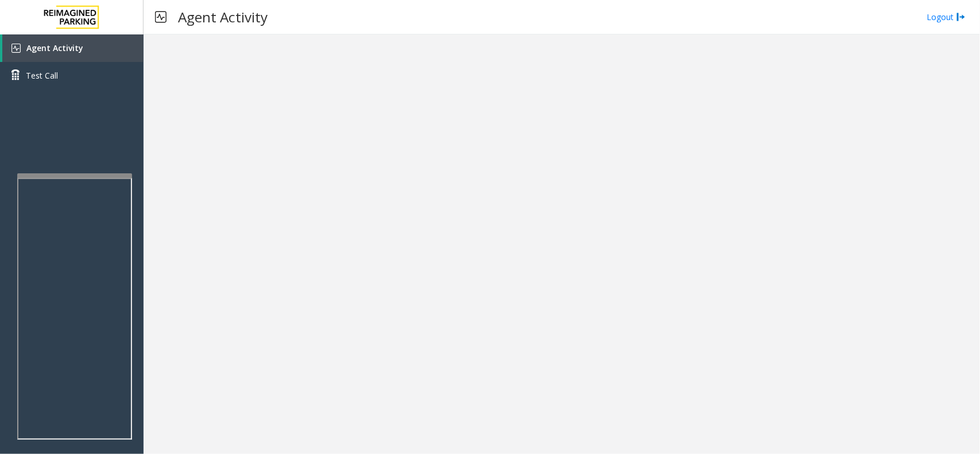  What do you see at coordinates (223, 17) in the screenshot?
I see `h3: Agent Activity` at bounding box center [223, 17].